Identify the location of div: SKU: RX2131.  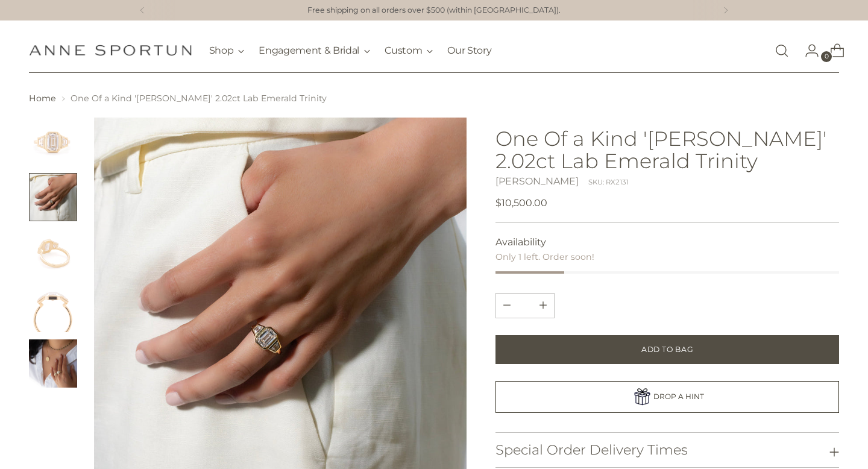
(608, 182).